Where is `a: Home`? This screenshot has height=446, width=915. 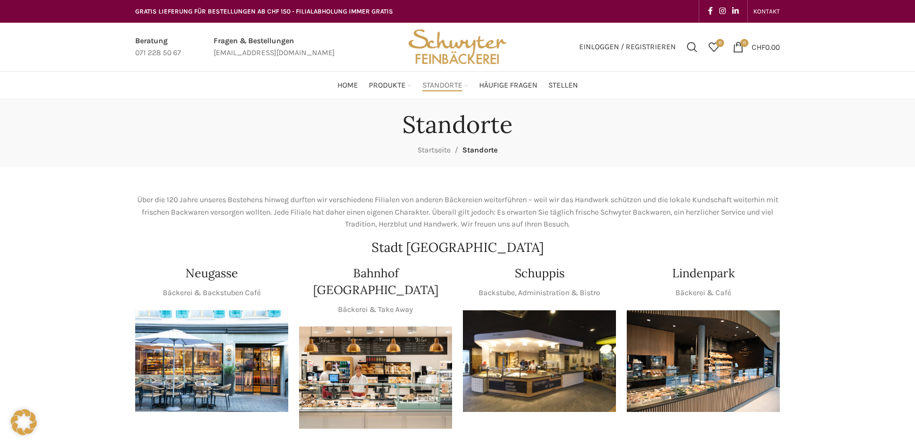
a: Home is located at coordinates (348, 85).